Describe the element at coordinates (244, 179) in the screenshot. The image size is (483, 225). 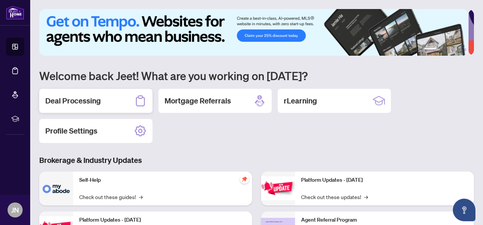
I see `span: pushpin` at that location.